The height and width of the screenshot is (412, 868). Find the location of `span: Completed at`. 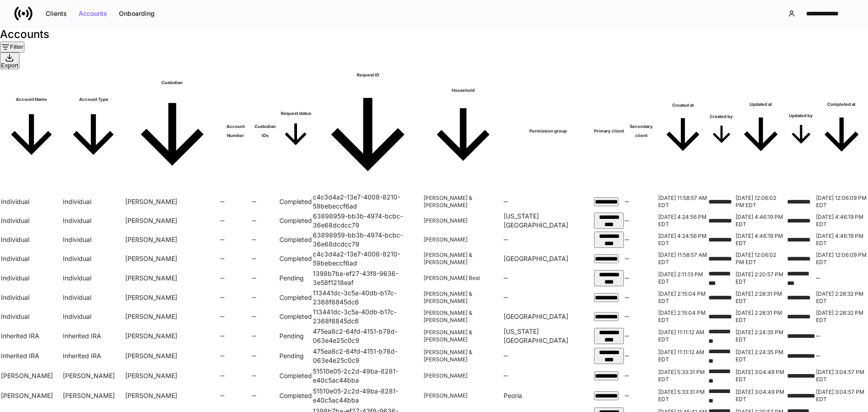

span: Completed at is located at coordinates (842, 131).